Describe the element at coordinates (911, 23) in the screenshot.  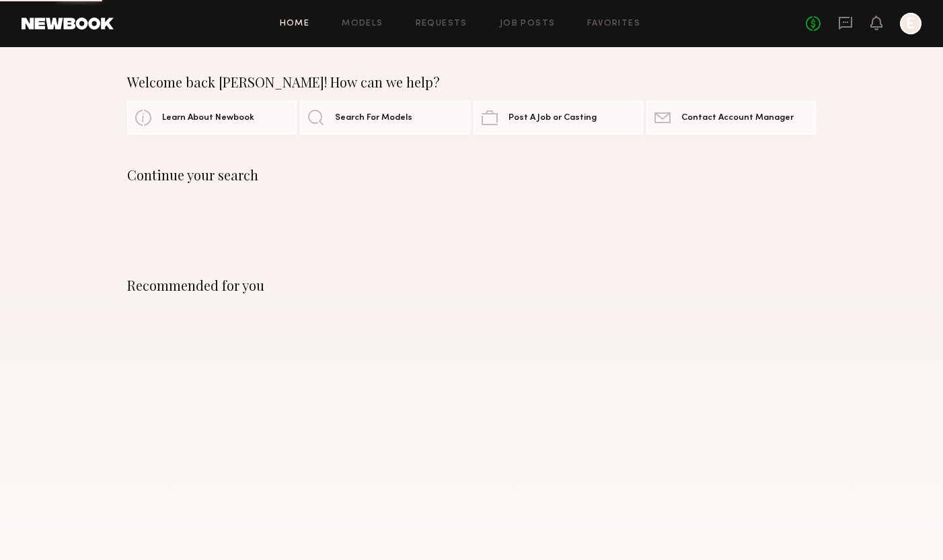
I see `a: E` at that location.